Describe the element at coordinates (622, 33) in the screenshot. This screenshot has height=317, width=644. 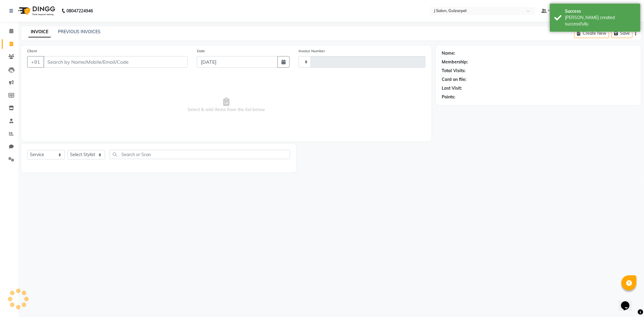
I see `button: Save` at that location.